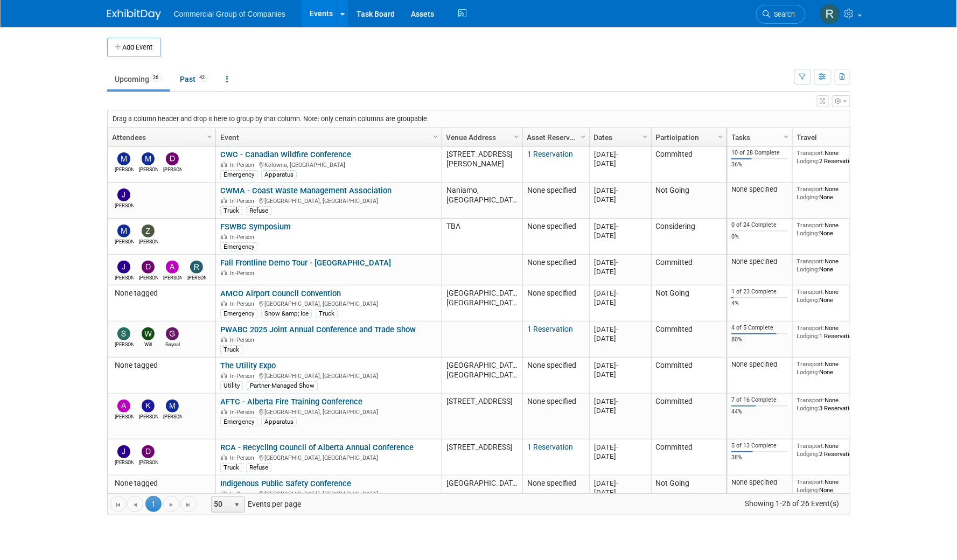  Describe the element at coordinates (134, 15) in the screenshot. I see `img: ExhibitDay` at that location.